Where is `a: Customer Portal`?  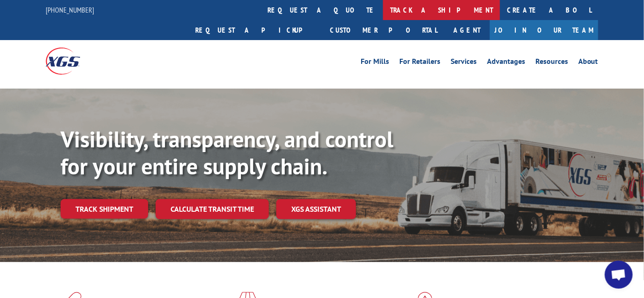
a: Customer Portal is located at coordinates (383, 30).